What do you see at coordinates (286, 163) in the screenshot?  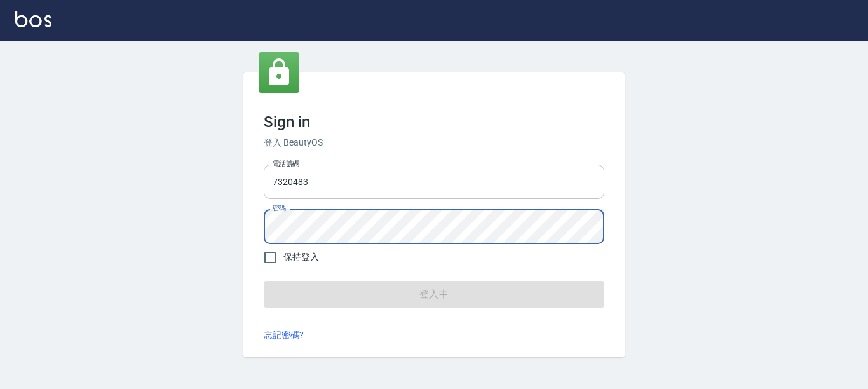 I see `label: 電話號碼` at bounding box center [286, 163].